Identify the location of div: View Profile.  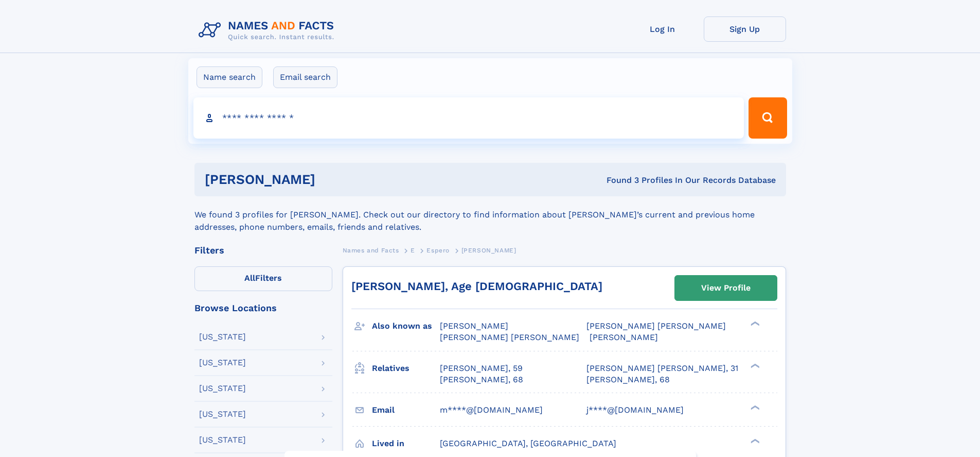
(726, 288).